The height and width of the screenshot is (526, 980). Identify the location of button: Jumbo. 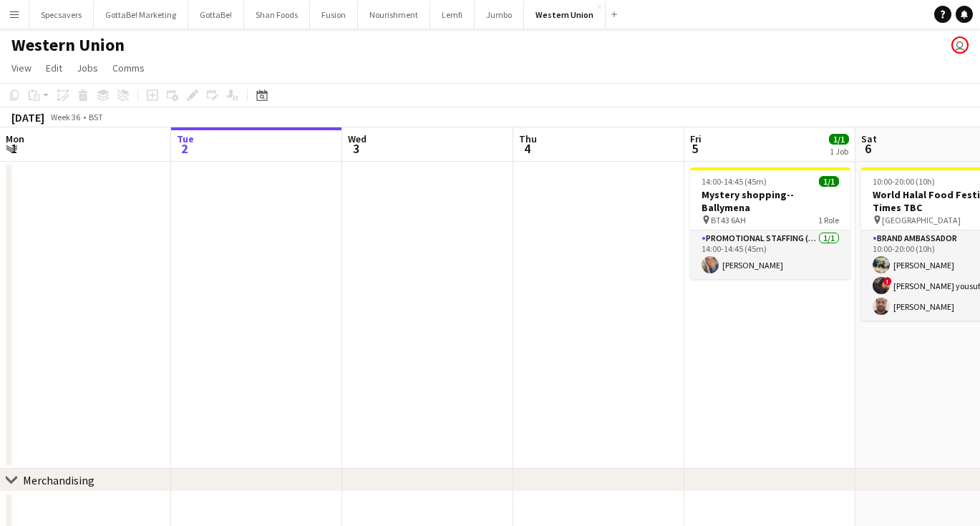
(499, 14).